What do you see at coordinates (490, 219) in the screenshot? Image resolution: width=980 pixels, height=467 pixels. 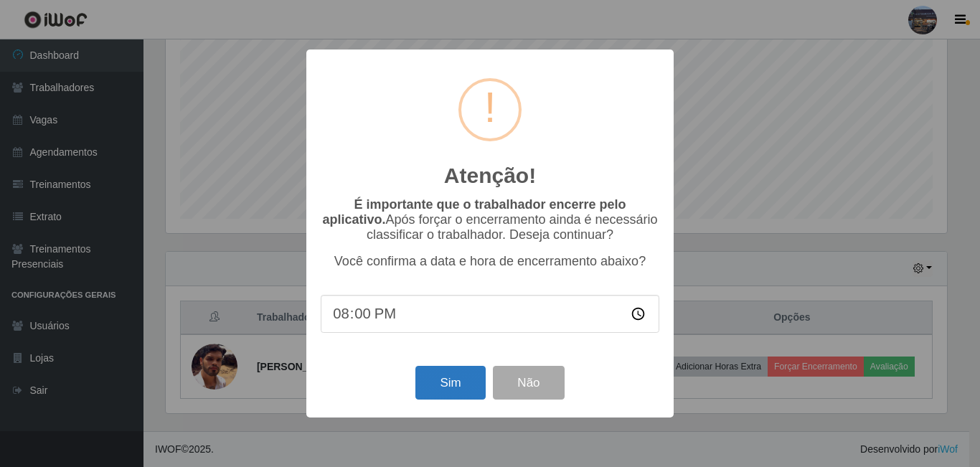 I see `p: Após forçar o encerramento ainda é necessário classificar o trabalhador. Deseja continuar?` at bounding box center [490, 219].